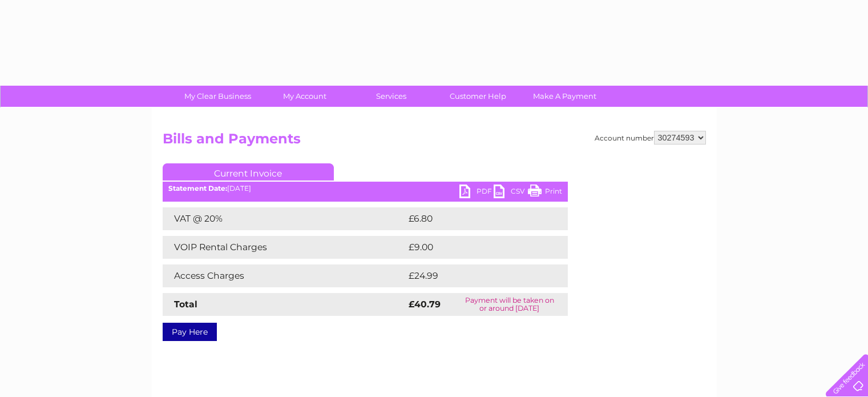  I want to click on a: Pay Here, so click(189, 332).